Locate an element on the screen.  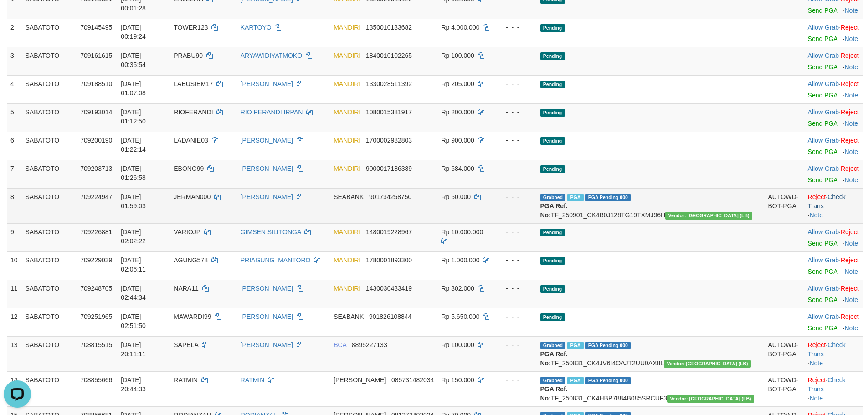
span: Copy 1840010102265 to clipboard is located at coordinates (389, 55).